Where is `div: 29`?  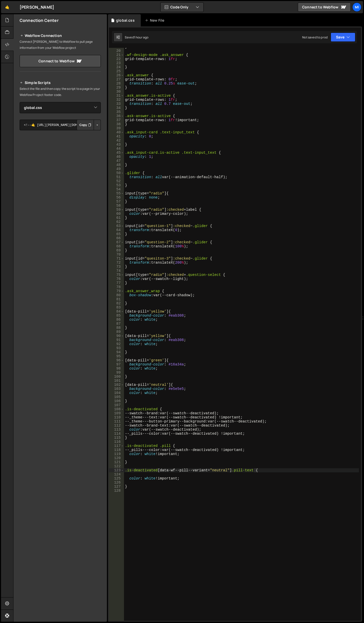 div: 29 is located at coordinates (117, 88).